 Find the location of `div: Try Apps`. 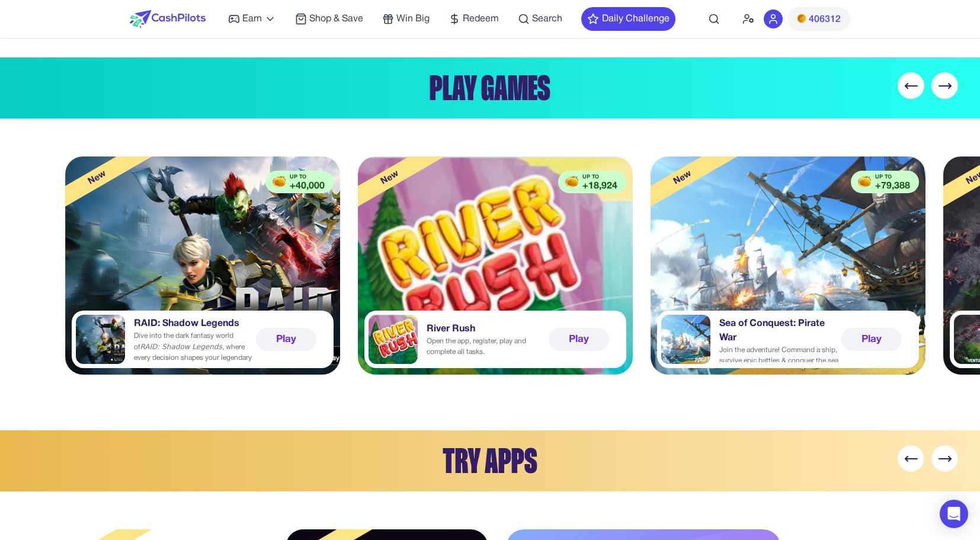

div: Try Apps is located at coordinates (490, 460).